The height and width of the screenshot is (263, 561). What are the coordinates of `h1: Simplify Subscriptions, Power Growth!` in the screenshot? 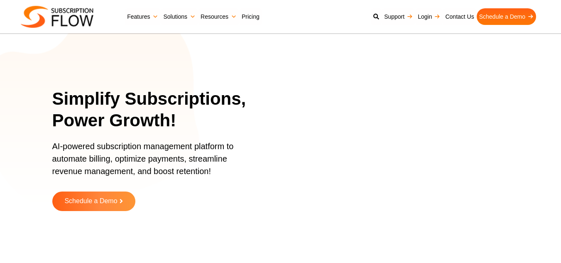 It's located at (156, 110).